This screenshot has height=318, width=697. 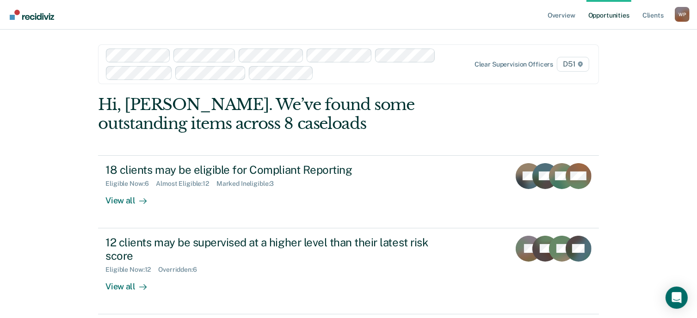 I want to click on div: 12 clients may be supervised at a higher level than their latest risk score, so click(x=268, y=249).